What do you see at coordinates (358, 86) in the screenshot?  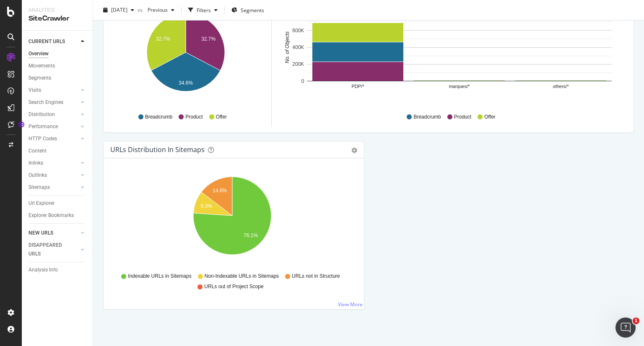 I see `text: PDP/*` at bounding box center [358, 86].